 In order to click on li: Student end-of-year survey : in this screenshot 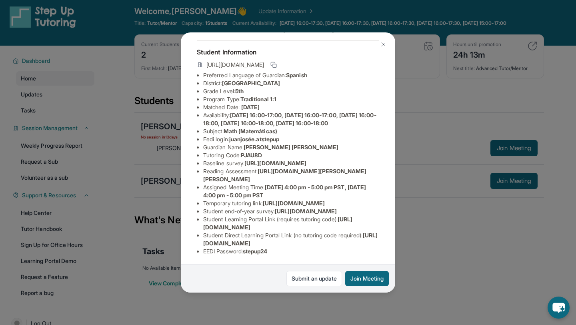, I will do `click(291, 211)`.